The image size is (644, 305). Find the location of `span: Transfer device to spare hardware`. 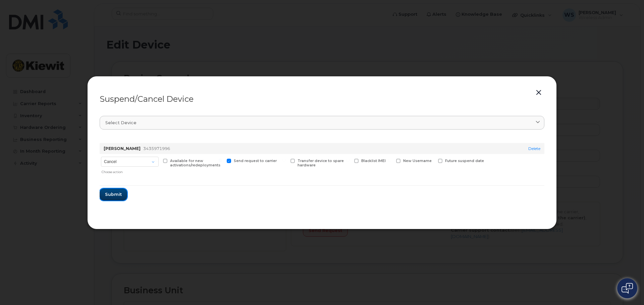

span: Transfer device to spare hardware is located at coordinates (321, 163).